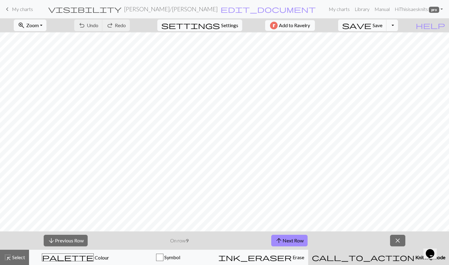 The height and width of the screenshot is (265, 449). What do you see at coordinates (377, 25) in the screenshot?
I see `span: Save` at bounding box center [377, 25].